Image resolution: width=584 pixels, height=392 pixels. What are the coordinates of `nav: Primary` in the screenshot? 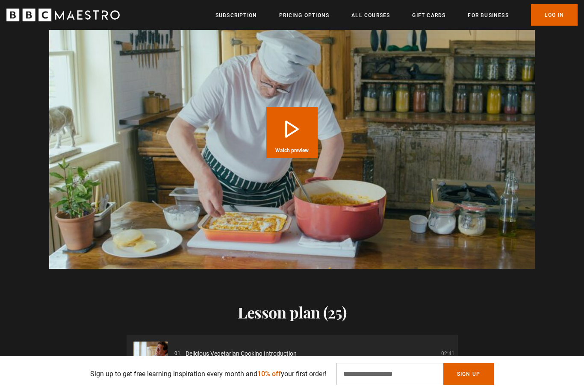 It's located at (396, 15).